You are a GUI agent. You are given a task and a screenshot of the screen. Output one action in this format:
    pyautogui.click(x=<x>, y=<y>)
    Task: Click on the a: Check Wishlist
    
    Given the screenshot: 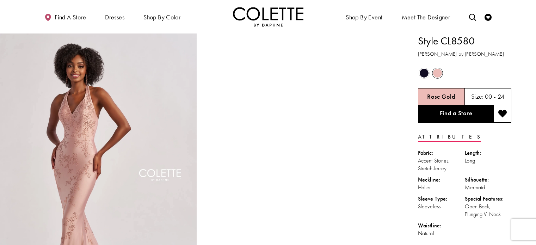 What is the action you would take?
    pyautogui.click(x=488, y=17)
    